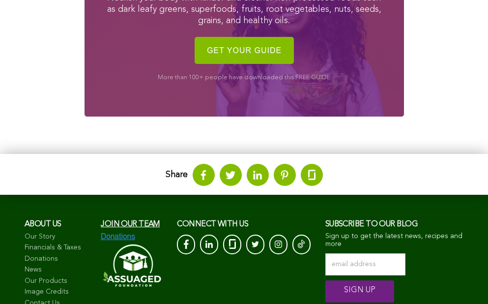  What do you see at coordinates (244, 78) in the screenshot?
I see `p: More than 100+ people have downloaded this FREE GUIDE` at bounding box center [244, 78].